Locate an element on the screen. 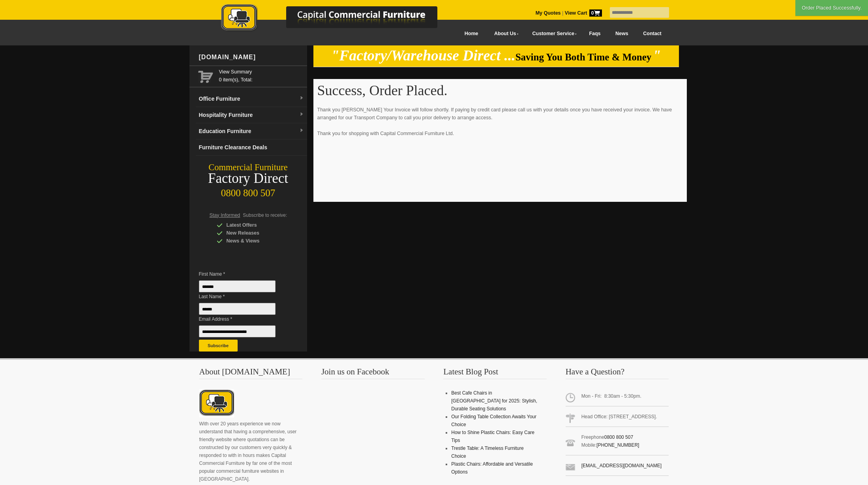 The width and height of the screenshot is (868, 485). span: Last Name * is located at coordinates (243, 297).